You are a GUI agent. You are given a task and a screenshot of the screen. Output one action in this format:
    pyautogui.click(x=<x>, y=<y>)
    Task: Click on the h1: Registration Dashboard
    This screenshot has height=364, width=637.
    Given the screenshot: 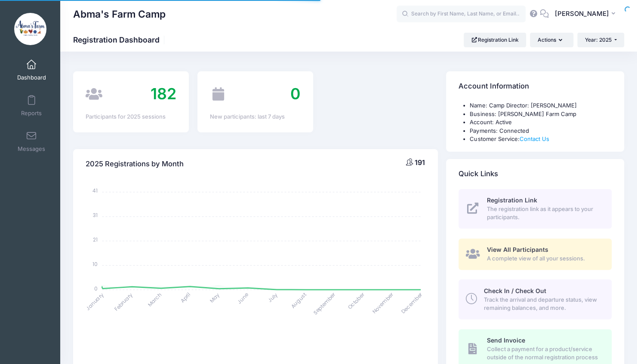 What is the action you would take?
    pyautogui.click(x=120, y=39)
    